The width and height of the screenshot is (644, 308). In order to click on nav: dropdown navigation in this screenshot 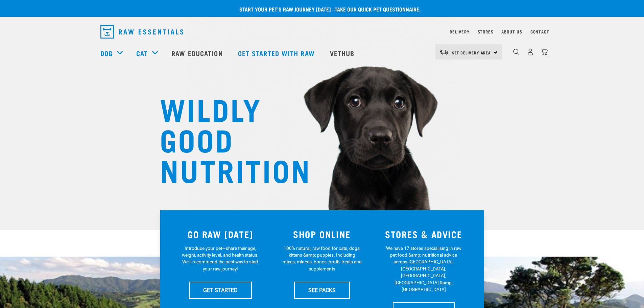, I will do `click(322, 32)`.